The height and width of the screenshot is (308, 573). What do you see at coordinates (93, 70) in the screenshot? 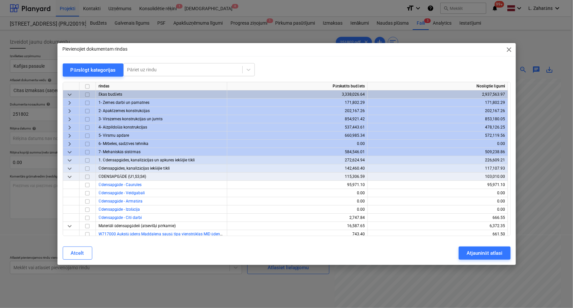
I see `div: Pārslēgt kategorijas` at bounding box center [93, 70].